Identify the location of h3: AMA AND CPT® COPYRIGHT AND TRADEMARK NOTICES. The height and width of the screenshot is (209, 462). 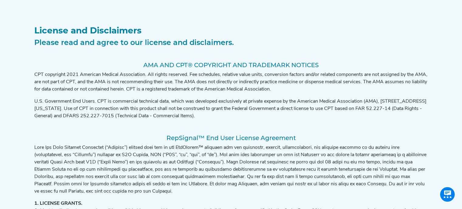
(231, 65).